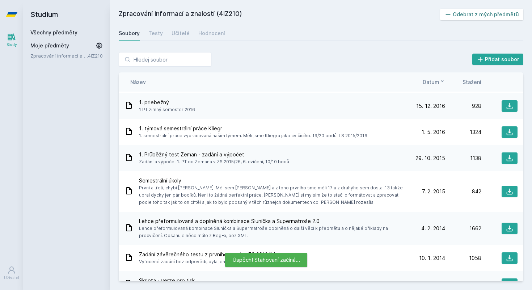 The width and height of the screenshot is (532, 290). I want to click on a: Učitelé, so click(180, 33).